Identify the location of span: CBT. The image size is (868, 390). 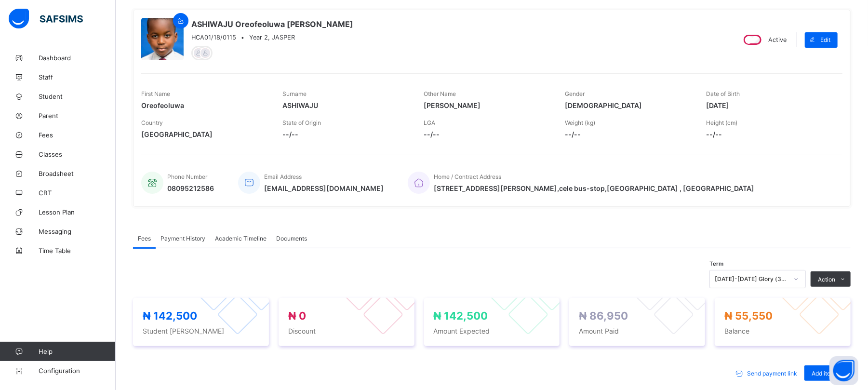
(77, 193).